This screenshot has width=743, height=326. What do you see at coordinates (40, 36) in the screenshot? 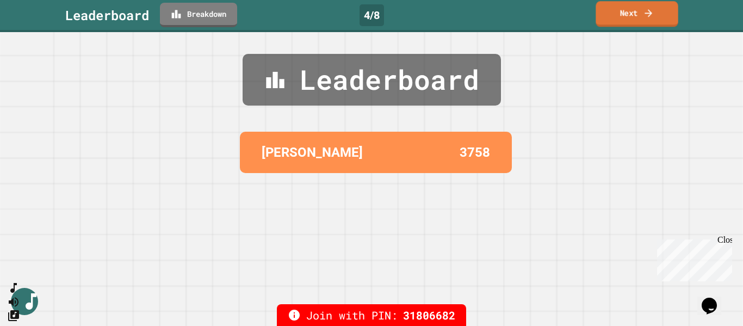
I see `div: Chat with us now!Close` at bounding box center [40, 36].